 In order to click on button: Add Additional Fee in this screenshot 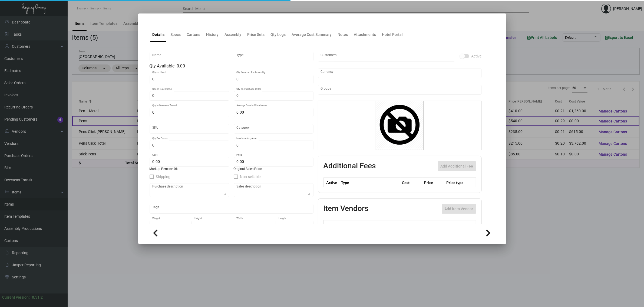, I will do `click(457, 166)`.